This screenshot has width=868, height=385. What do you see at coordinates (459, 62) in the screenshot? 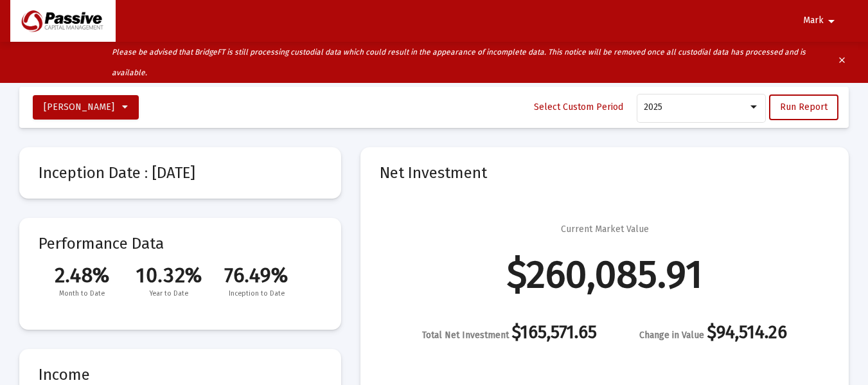
I see `i: Please be advised that BridgeFT is still processing custodial data which could result in the appe...` at bounding box center [459, 62].